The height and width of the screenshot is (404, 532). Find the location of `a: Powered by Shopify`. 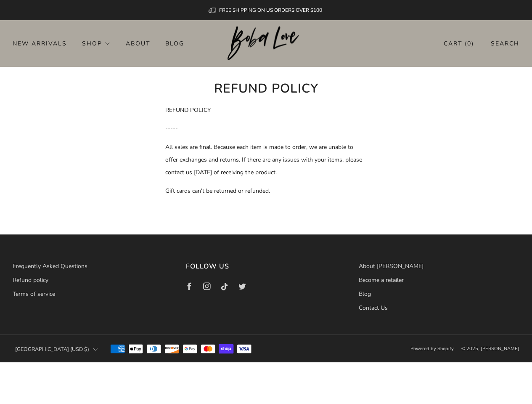

a: Powered by Shopify is located at coordinates (432, 348).